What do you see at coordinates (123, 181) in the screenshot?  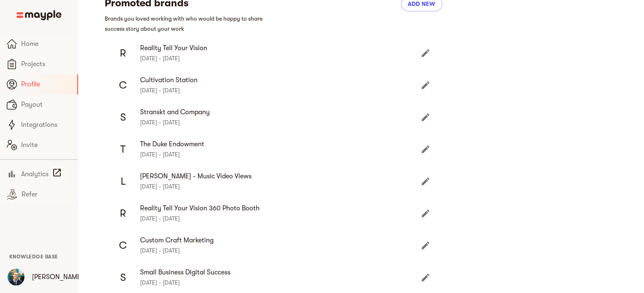 I see `div: L` at bounding box center [123, 181].